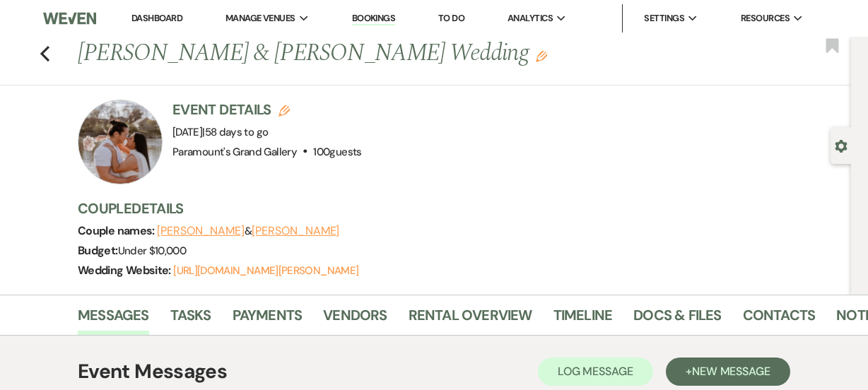 The width and height of the screenshot is (868, 390). Describe the element at coordinates (841, 144) in the screenshot. I see `button: Open lead details` at that location.